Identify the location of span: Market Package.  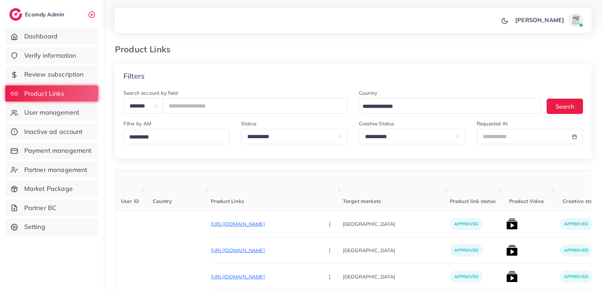
(49, 189).